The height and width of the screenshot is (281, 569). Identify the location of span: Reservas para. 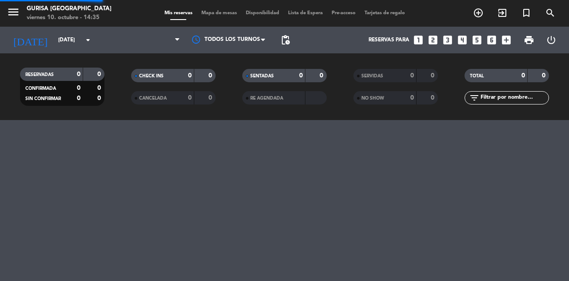
(389, 40).